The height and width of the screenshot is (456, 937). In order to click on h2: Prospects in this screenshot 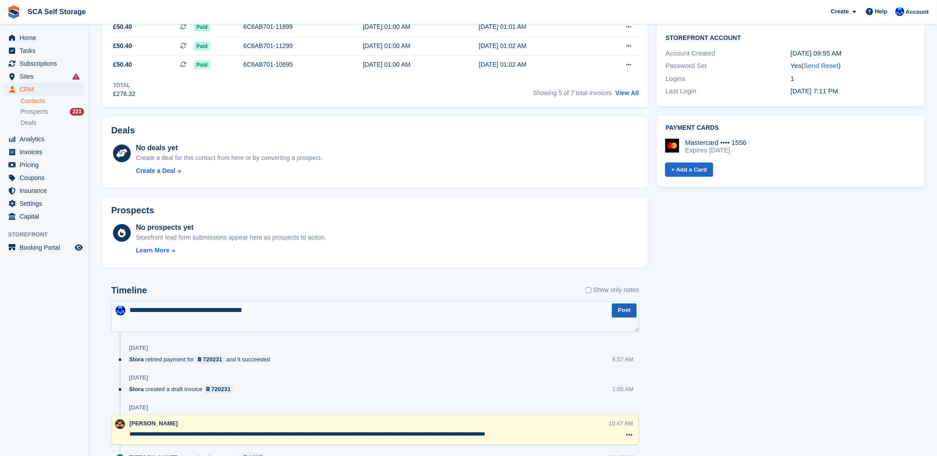, I will do `click(133, 211)`.